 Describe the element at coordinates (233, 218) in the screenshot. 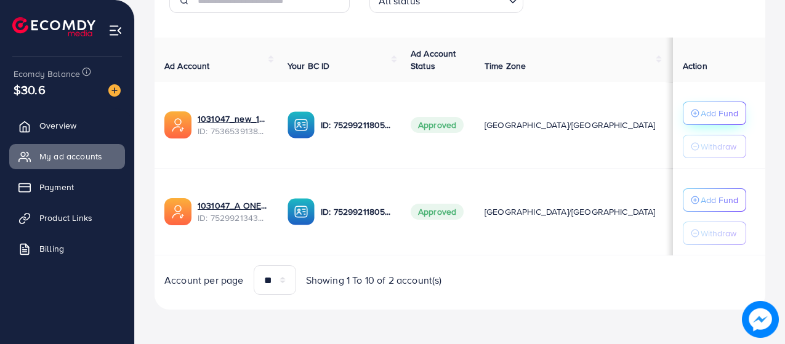

I see `span: ID: 7529921343337742352` at that location.